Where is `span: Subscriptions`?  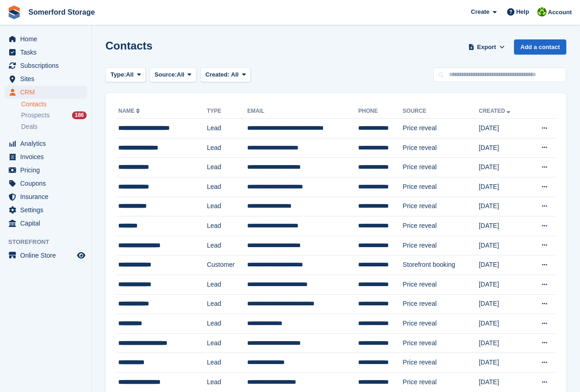 span: Subscriptions is located at coordinates (47, 66).